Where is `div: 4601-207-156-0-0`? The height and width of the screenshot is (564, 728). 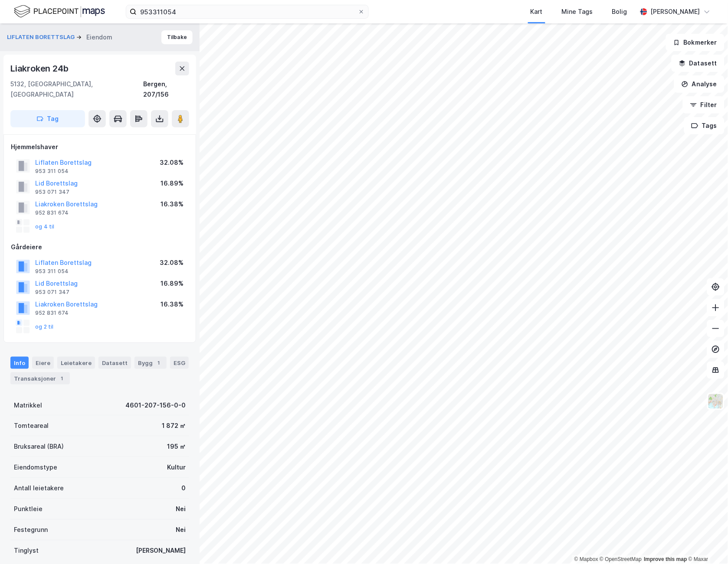 div: 4601-207-156-0-0 is located at coordinates (155, 405).